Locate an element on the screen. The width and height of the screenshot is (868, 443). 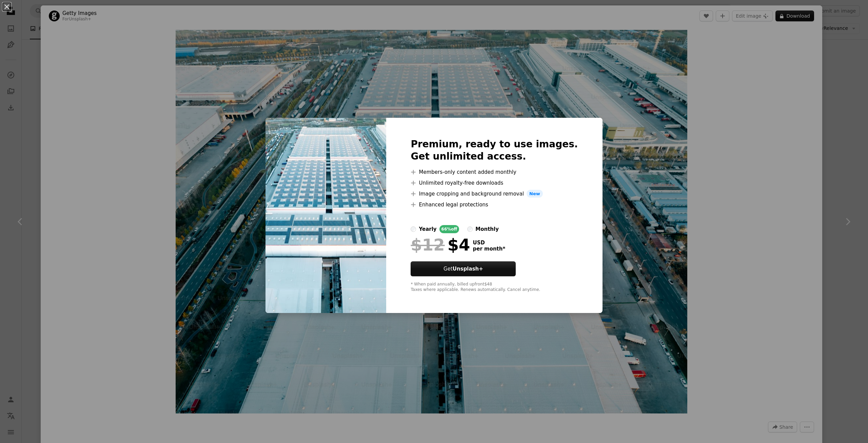
li: Image cropping and background removal is located at coordinates (494, 194).